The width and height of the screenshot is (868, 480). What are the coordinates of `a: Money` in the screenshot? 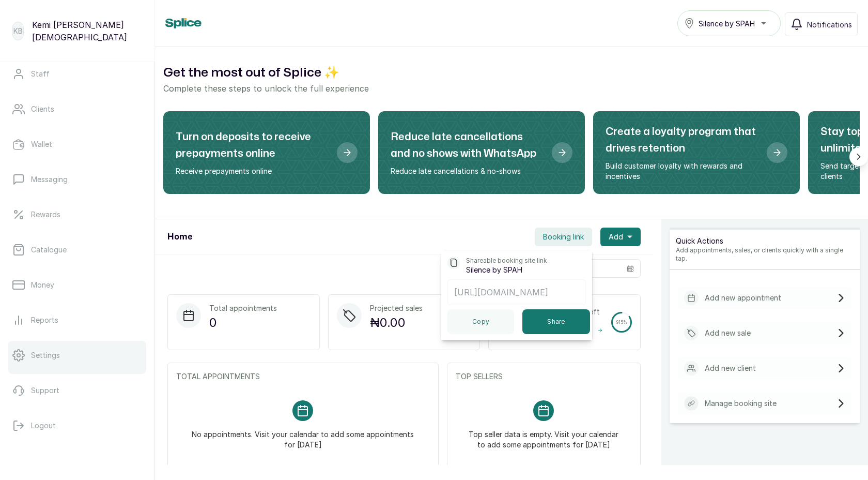 It's located at (77, 285).